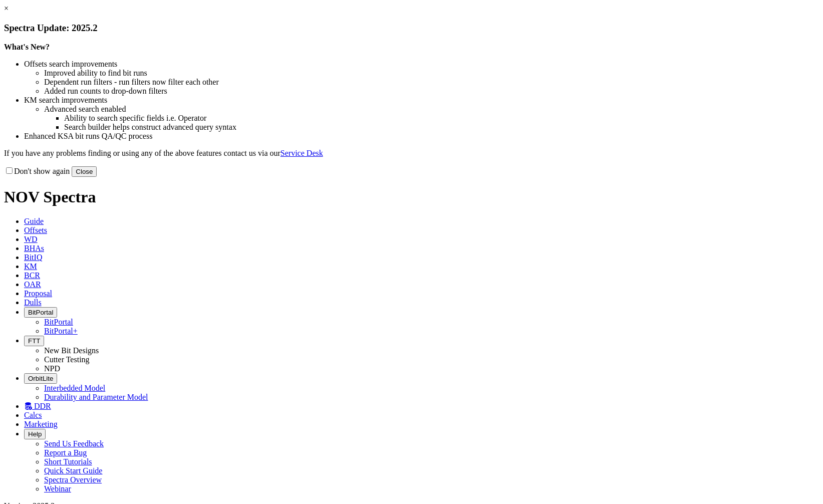  I want to click on a: Durability and Parameter Model, so click(96, 397).